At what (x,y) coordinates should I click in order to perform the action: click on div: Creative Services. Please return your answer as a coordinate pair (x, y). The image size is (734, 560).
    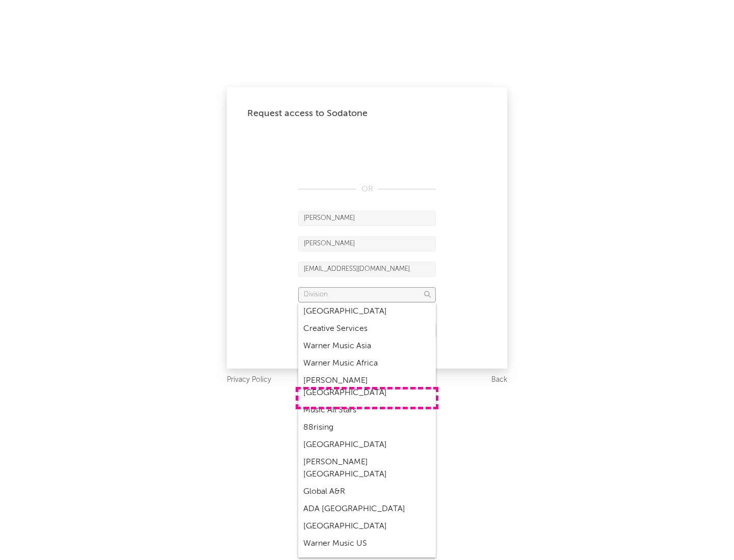
    Looking at the image, I should click on (367, 329).